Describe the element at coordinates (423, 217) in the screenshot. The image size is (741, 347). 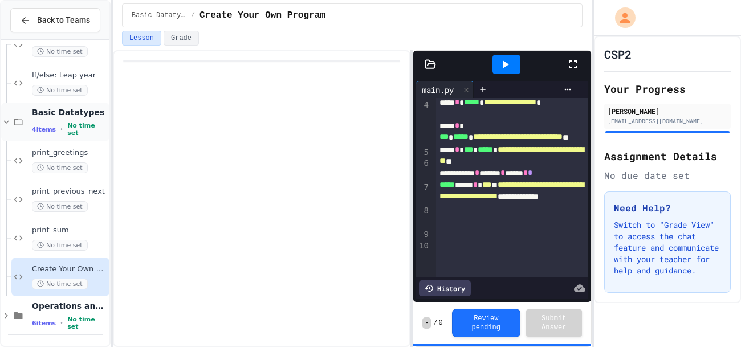
I see `div: 8` at that location.